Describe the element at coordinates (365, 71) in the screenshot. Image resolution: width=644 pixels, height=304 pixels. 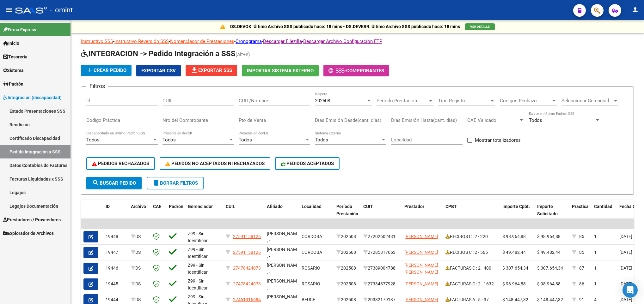
I see `span: Comprobantes` at that location.